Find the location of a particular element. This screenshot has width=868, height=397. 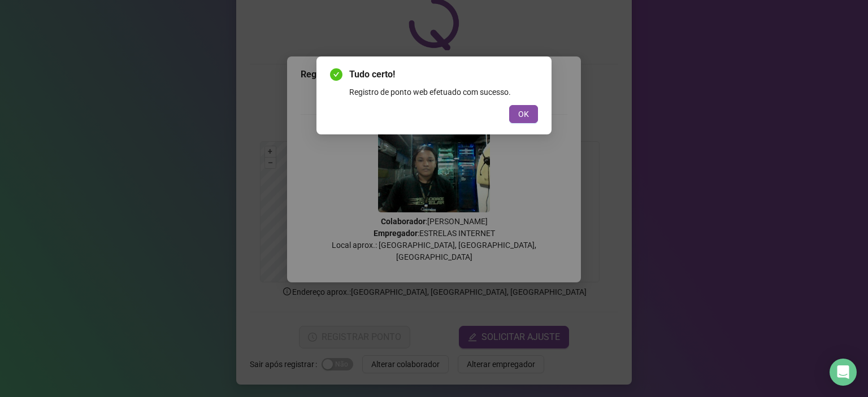

div: Registro de ponto web efetuado com sucesso. is located at coordinates (444, 92).